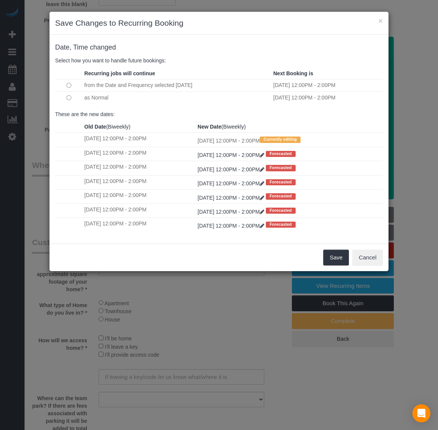 The image size is (438, 430). What do you see at coordinates (422, 413) in the screenshot?
I see `div: Open Intercom Messenger` at bounding box center [422, 413].